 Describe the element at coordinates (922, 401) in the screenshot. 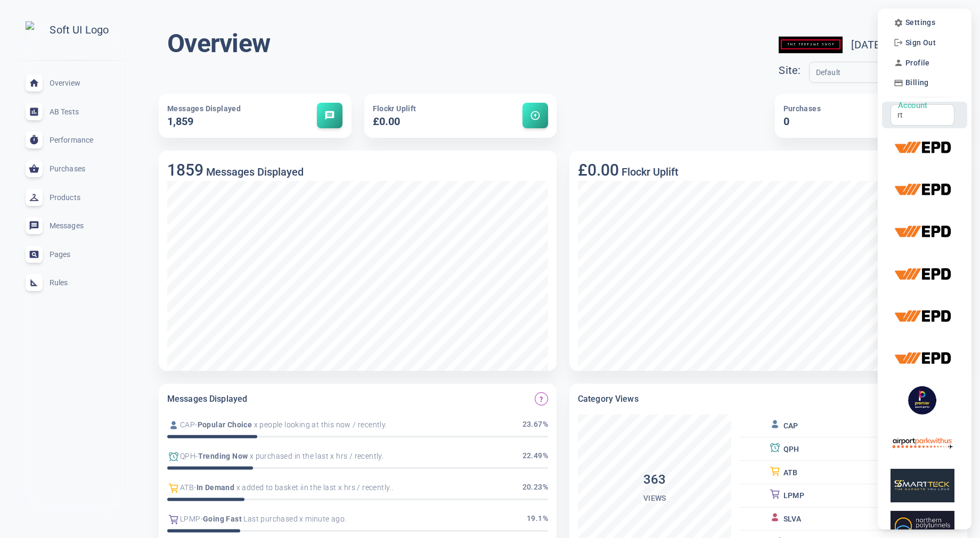

I see `img: premiersportsprints` at that location.